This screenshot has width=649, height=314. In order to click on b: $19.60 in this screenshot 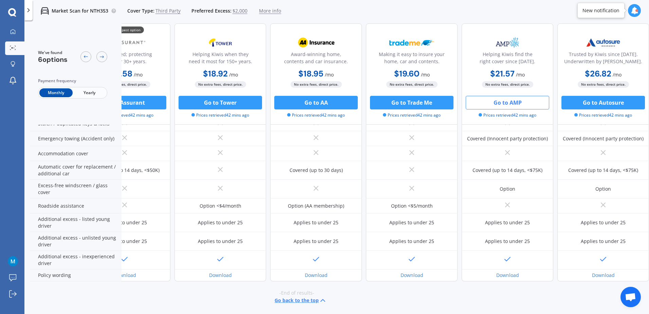, I will do `click(407, 73)`.